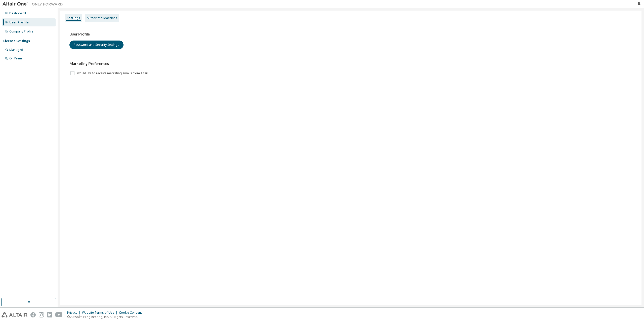 The height and width of the screenshot is (322, 644). Describe the element at coordinates (34, 4) in the screenshot. I see `img: Altair One` at that location.